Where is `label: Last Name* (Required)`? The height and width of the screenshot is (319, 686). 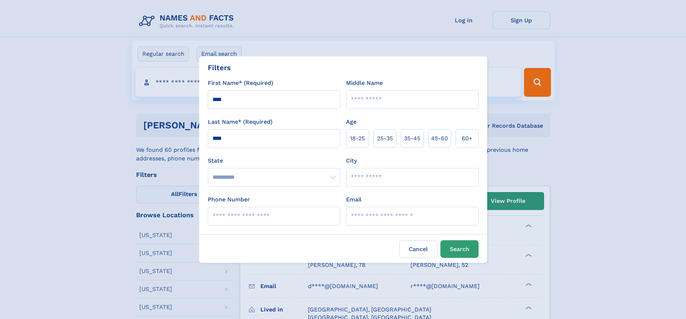
label: Last Name* (Required) is located at coordinates (240, 122).